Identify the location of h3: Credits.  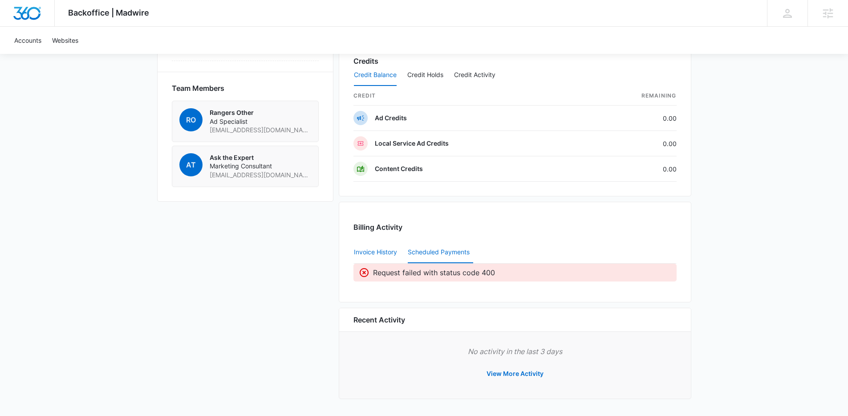
(366, 61).